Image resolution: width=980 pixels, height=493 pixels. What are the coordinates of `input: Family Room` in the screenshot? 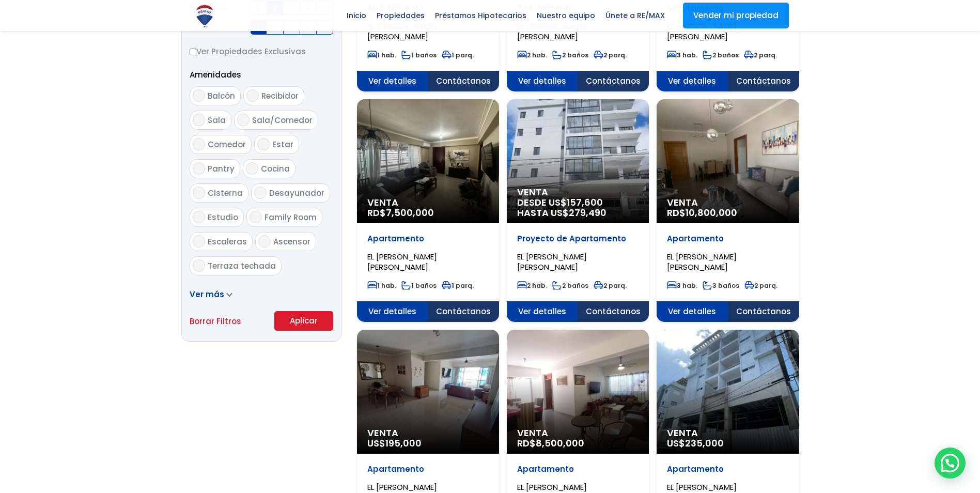 It's located at (256, 217).